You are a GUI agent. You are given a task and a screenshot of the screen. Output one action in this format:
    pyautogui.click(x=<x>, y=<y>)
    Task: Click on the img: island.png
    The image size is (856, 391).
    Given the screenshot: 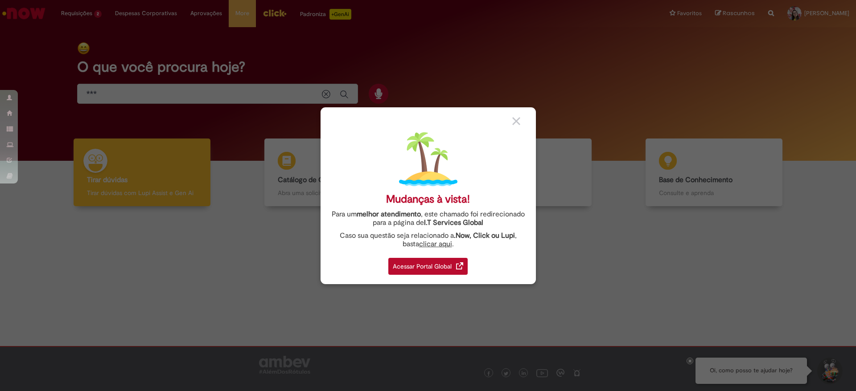 What is the action you would take?
    pyautogui.click(x=428, y=159)
    